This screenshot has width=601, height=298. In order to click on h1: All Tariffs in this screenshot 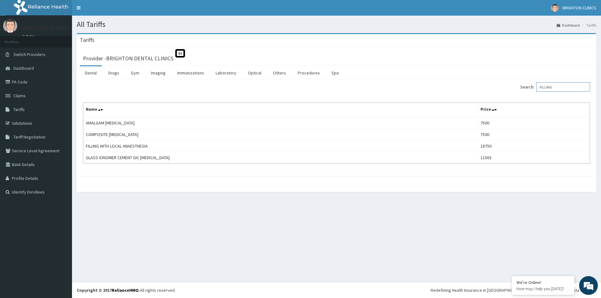, I will do `click(337, 24)`.